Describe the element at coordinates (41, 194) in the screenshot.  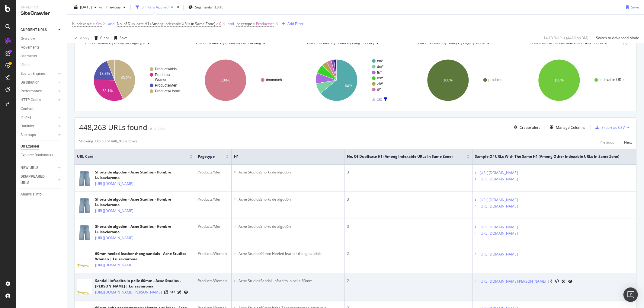
I see `a: Analysis Info` at that location.